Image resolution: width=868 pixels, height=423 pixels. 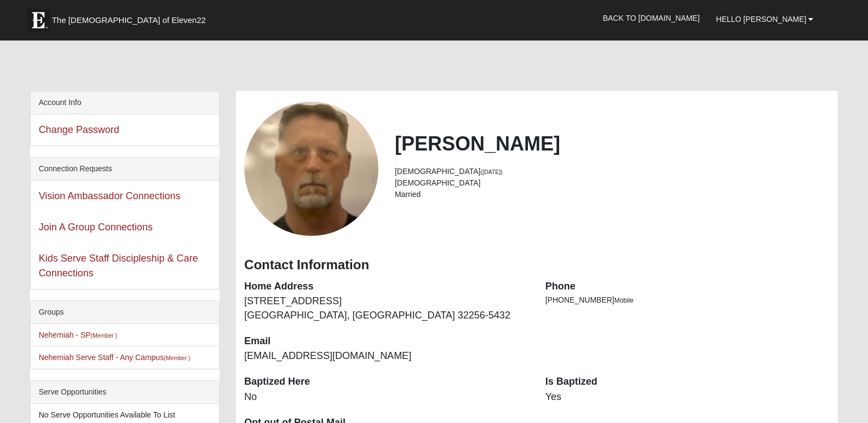 I want to click on h3: Contact Information, so click(x=537, y=265).